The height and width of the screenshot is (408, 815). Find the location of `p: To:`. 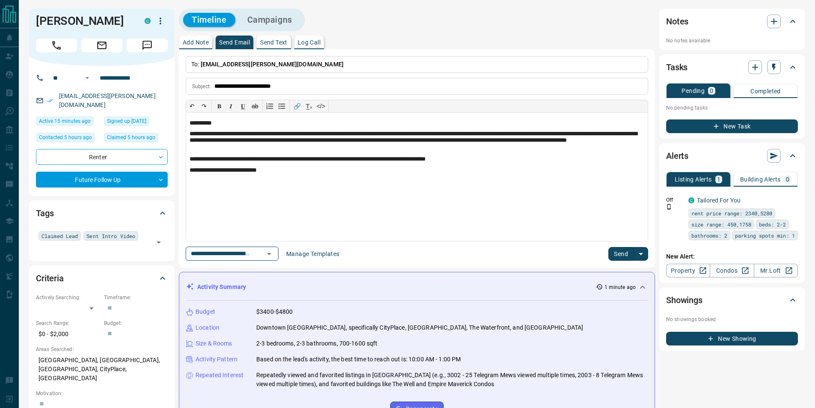

p: To: is located at coordinates (417, 64).